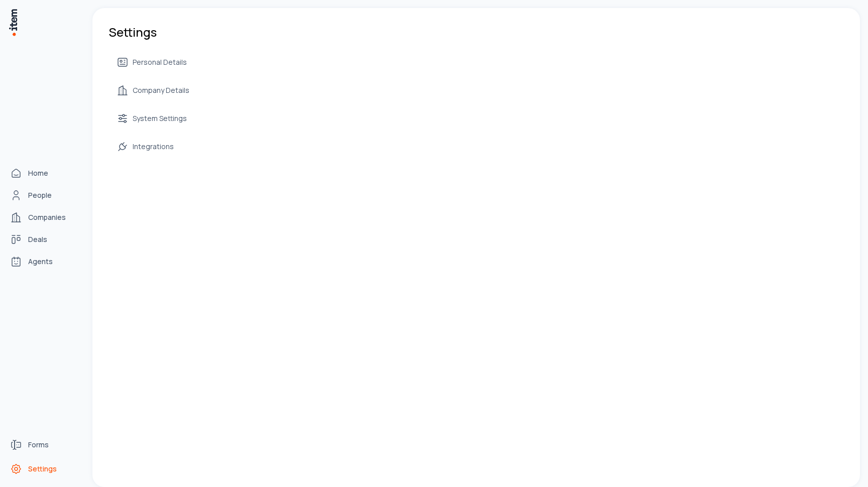  I want to click on span: Settings, so click(42, 469).